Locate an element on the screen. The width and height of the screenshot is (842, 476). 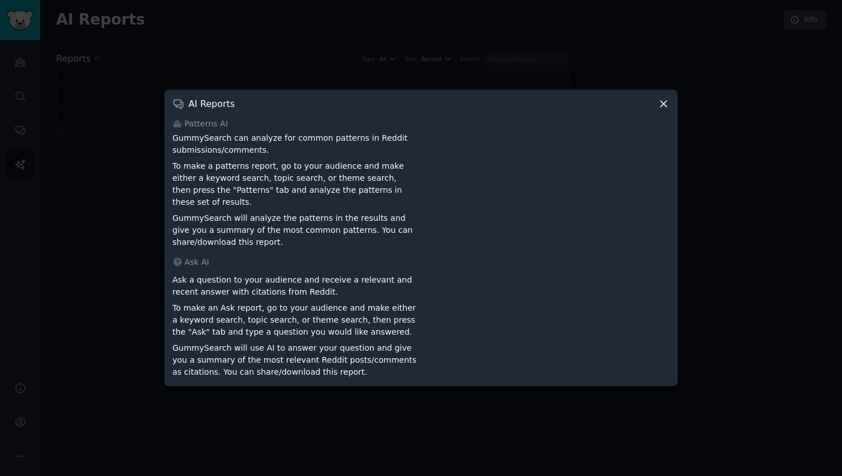
div: Ask AI is located at coordinates (421, 262).